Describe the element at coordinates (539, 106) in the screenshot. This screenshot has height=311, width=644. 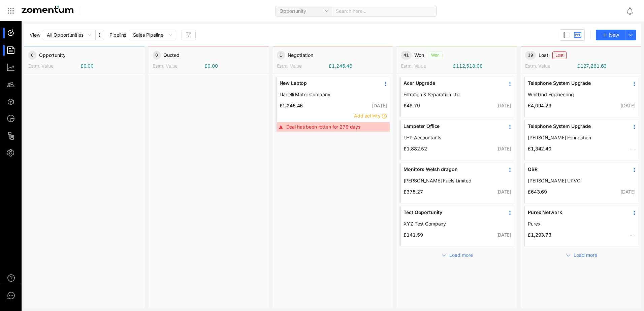
I see `span: £4,094.23` at that location.